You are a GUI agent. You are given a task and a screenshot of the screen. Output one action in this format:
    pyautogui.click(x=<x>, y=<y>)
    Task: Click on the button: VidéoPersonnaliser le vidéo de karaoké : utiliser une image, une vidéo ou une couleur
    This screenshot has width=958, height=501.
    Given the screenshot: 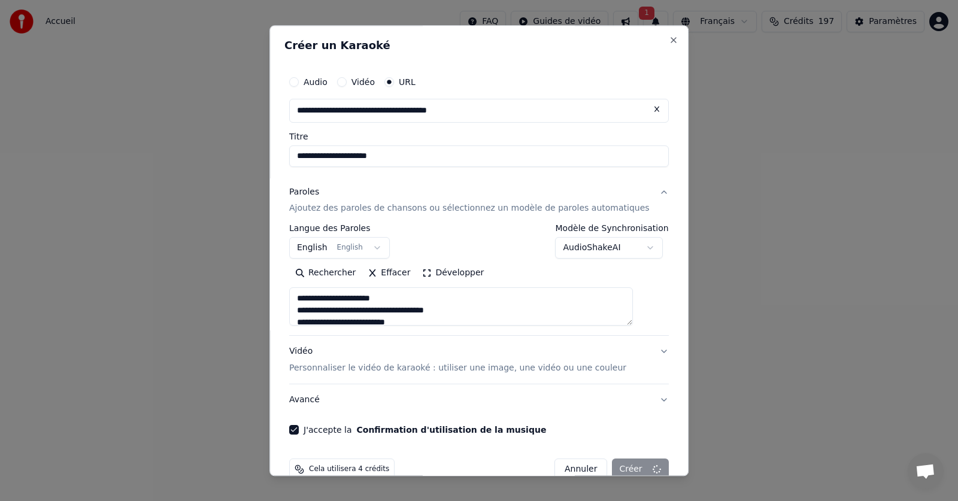 What is the action you would take?
    pyautogui.click(x=479, y=361)
    